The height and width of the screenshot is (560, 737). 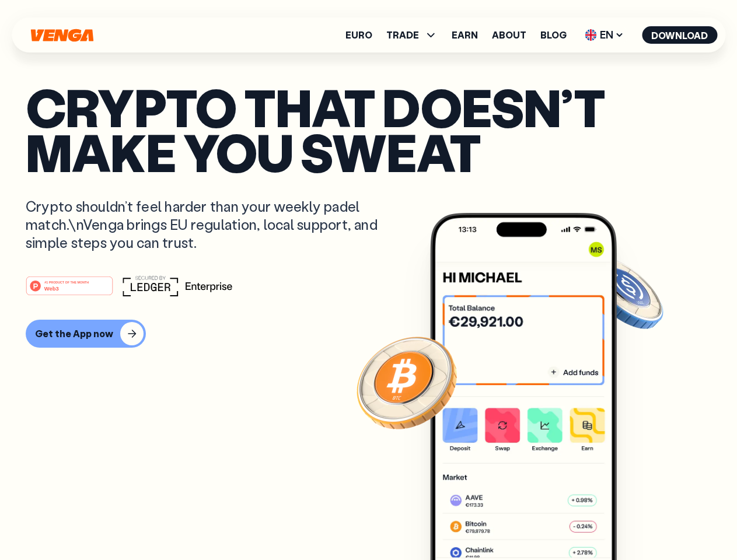 What do you see at coordinates (368, 129) in the screenshot?
I see `p: Crypto that doesn’t make you sweat` at bounding box center [368, 129].